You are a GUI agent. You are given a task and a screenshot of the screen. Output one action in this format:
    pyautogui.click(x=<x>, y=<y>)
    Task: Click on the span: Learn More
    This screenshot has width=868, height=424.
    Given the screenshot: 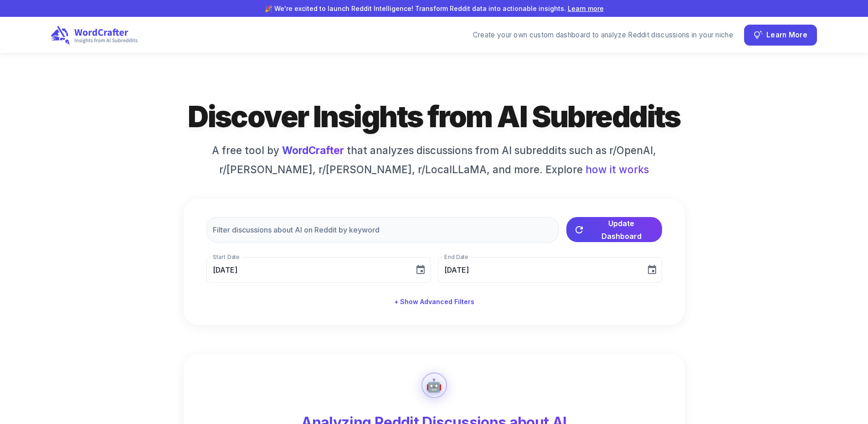 What is the action you would take?
    pyautogui.click(x=787, y=35)
    